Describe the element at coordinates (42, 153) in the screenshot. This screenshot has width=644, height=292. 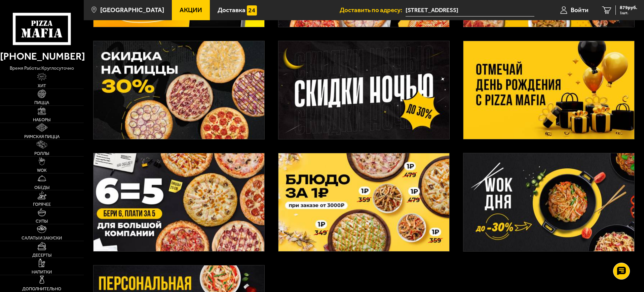
I see `span: Роллы` at that location.